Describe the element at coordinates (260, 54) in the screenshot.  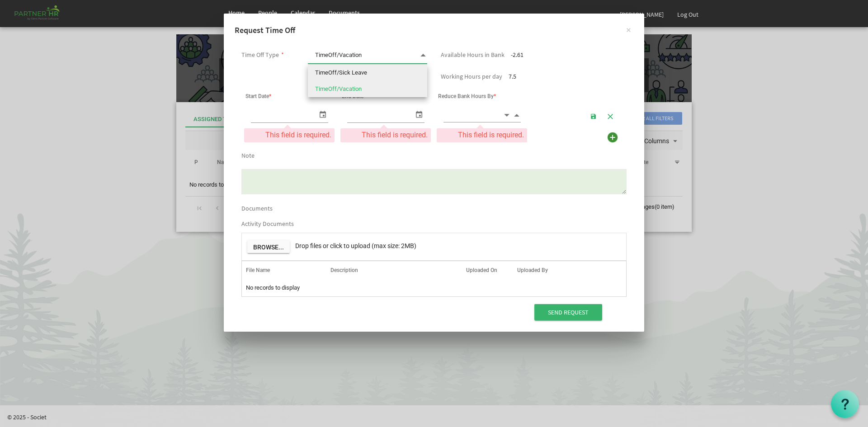
I see `label: Time Off Type` at that location.